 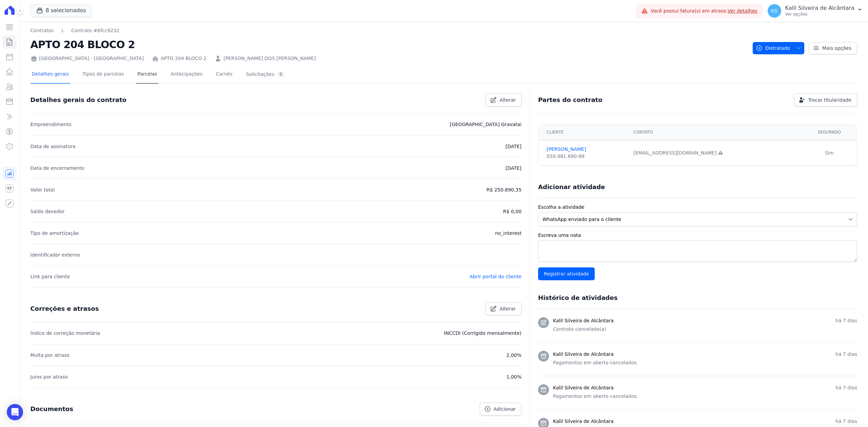 I want to click on th: Segurado, so click(x=830, y=132).